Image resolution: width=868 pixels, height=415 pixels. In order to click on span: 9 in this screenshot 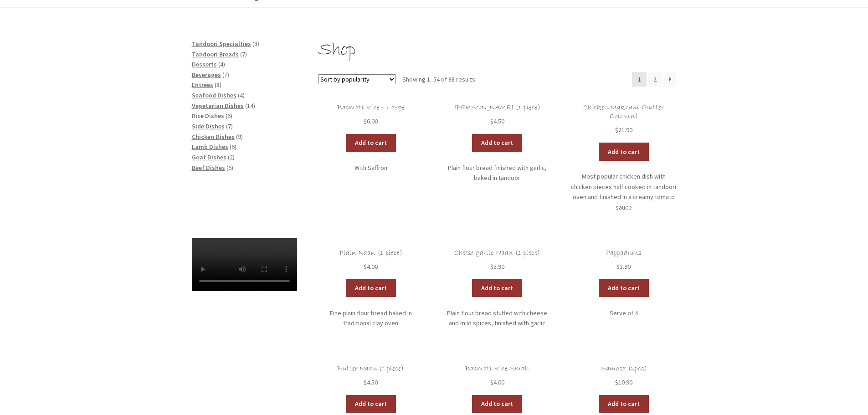, I will do `click(239, 137)`.